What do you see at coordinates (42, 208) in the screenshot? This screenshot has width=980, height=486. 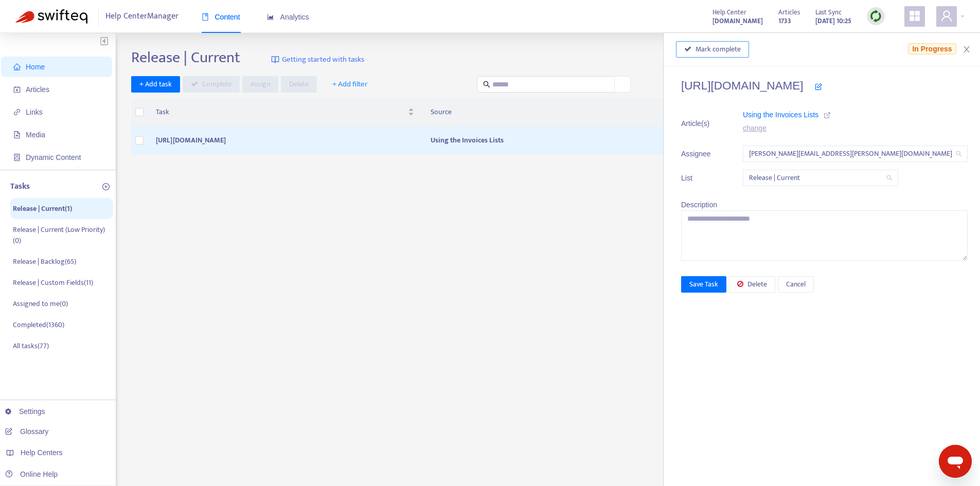 I see `p: Release | Current ( 1 )` at bounding box center [42, 208].